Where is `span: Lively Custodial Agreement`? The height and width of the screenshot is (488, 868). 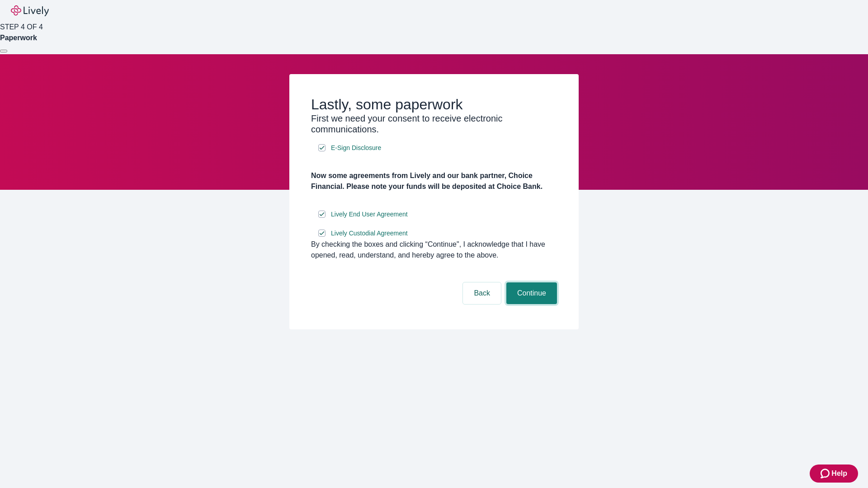 span: Lively Custodial Agreement is located at coordinates (369, 233).